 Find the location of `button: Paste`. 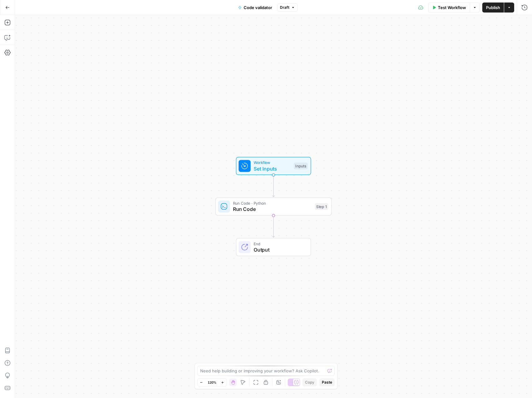

button: Paste is located at coordinates (327, 383).